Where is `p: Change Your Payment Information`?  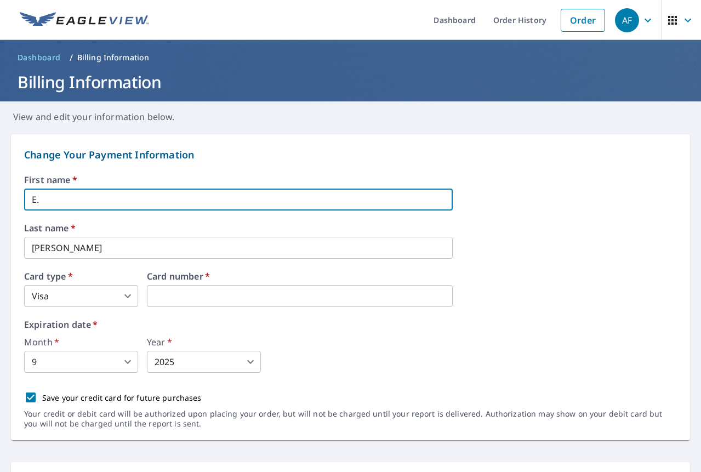 p: Change Your Payment Information is located at coordinates (350, 155).